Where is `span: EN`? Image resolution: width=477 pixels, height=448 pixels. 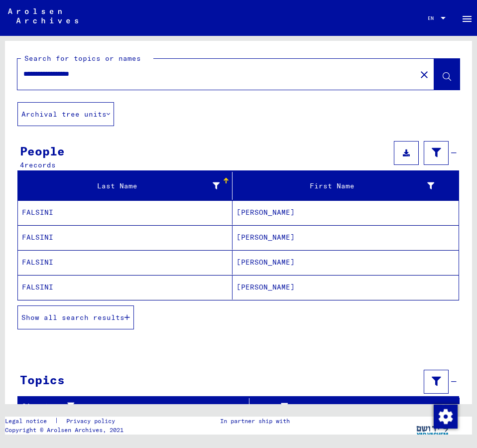
span: EN is located at coordinates (433, 18).